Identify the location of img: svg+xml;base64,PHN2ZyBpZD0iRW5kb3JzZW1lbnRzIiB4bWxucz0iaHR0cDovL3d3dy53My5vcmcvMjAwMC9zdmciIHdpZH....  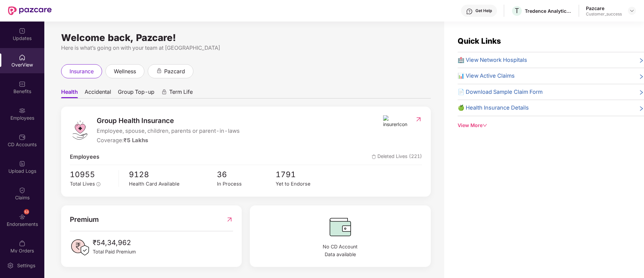
(22, 217).